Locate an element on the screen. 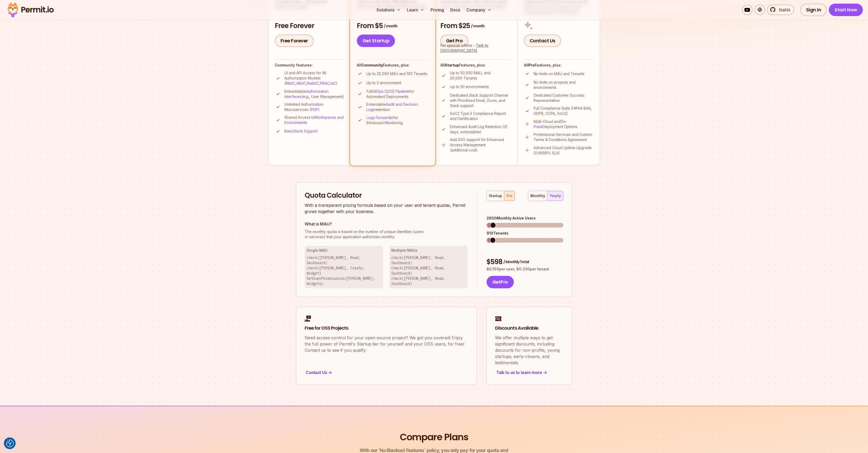  p: Up to 25,000 MAU and 100 Tenants is located at coordinates (397, 74).